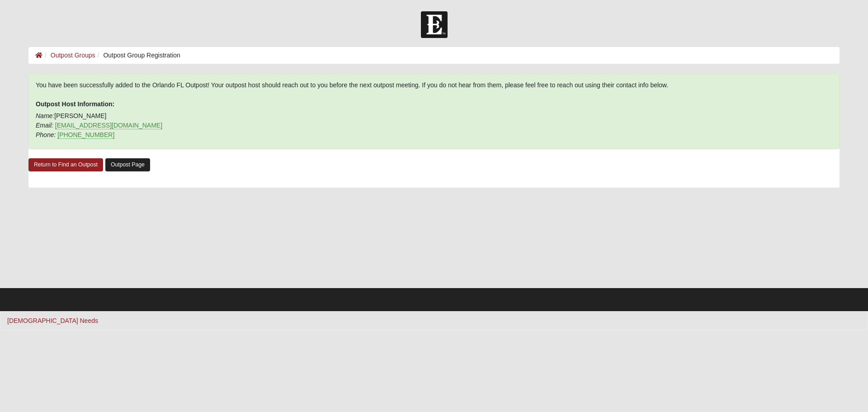  Describe the element at coordinates (127, 164) in the screenshot. I see `a: Outpost Page` at that location.